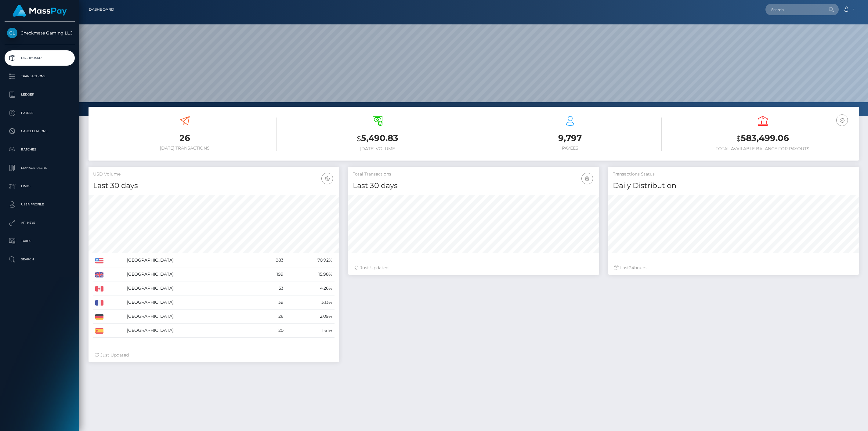  I want to click on h3: 26, so click(185, 138).